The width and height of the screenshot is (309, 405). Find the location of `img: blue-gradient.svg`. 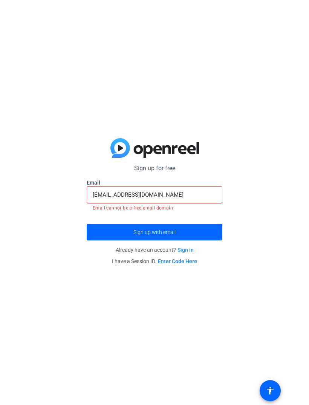

img: blue-gradient.svg is located at coordinates (155, 148).